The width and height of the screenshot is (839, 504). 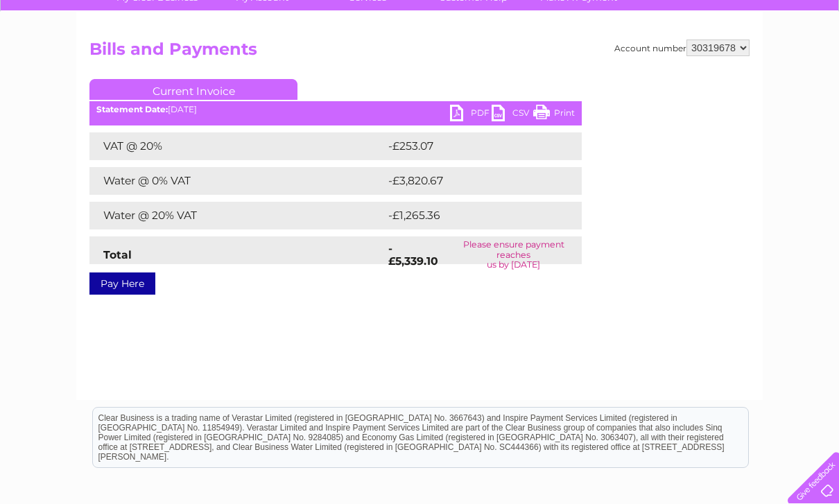 What do you see at coordinates (625, 15) in the screenshot?
I see `span: 0333 014 3131` at bounding box center [625, 15].